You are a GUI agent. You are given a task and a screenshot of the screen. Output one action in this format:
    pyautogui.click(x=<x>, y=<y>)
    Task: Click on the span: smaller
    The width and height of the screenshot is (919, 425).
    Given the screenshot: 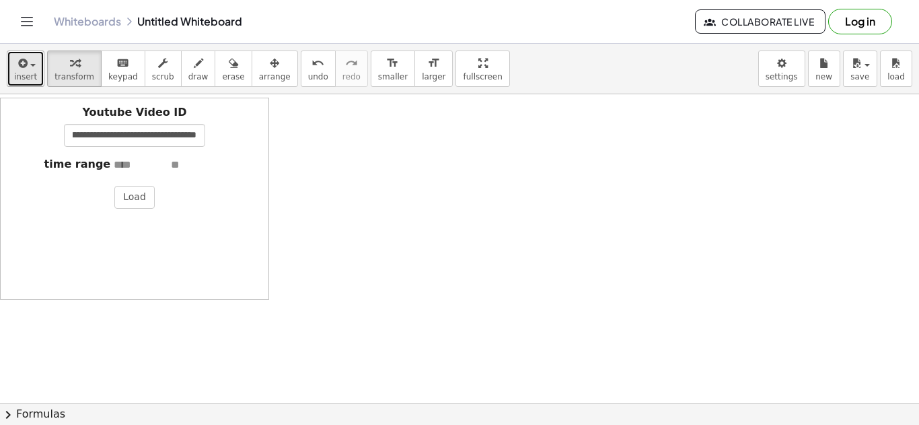 What is the action you would take?
    pyautogui.click(x=393, y=77)
    